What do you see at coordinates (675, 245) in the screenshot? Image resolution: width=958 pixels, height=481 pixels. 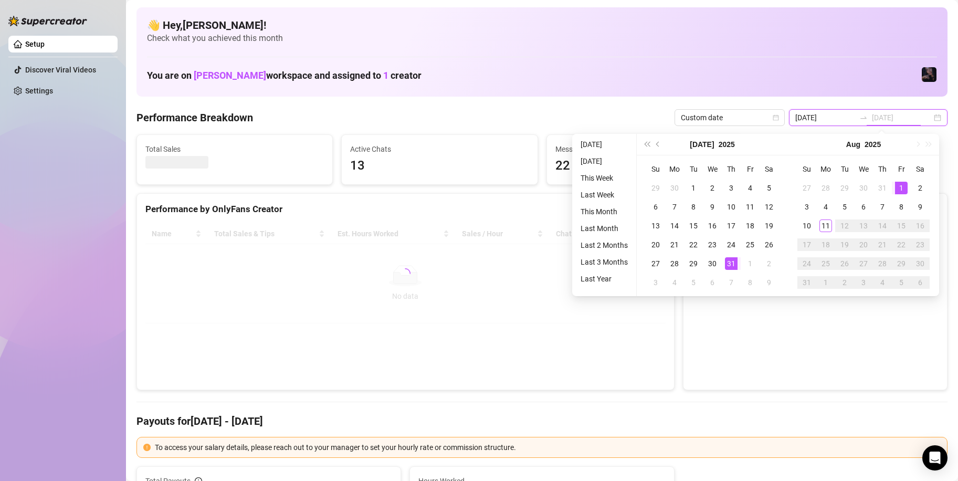 I see `td: 2025-07-21` at bounding box center [675, 245].